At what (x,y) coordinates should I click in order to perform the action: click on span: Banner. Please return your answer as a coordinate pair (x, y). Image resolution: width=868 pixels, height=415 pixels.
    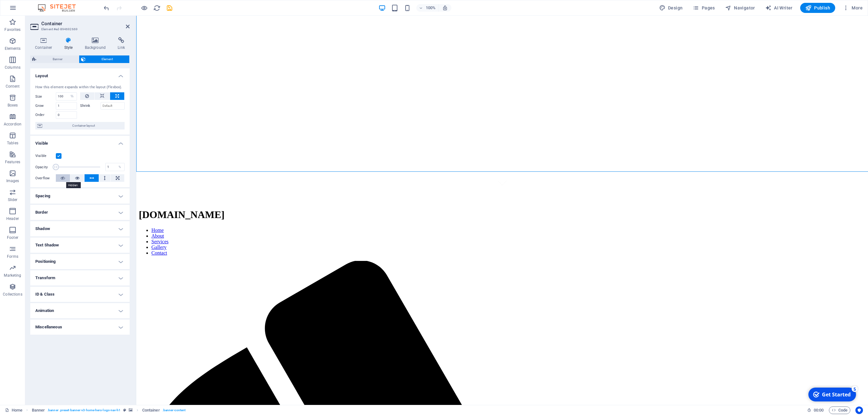
    Looking at the image, I should click on (57, 59).